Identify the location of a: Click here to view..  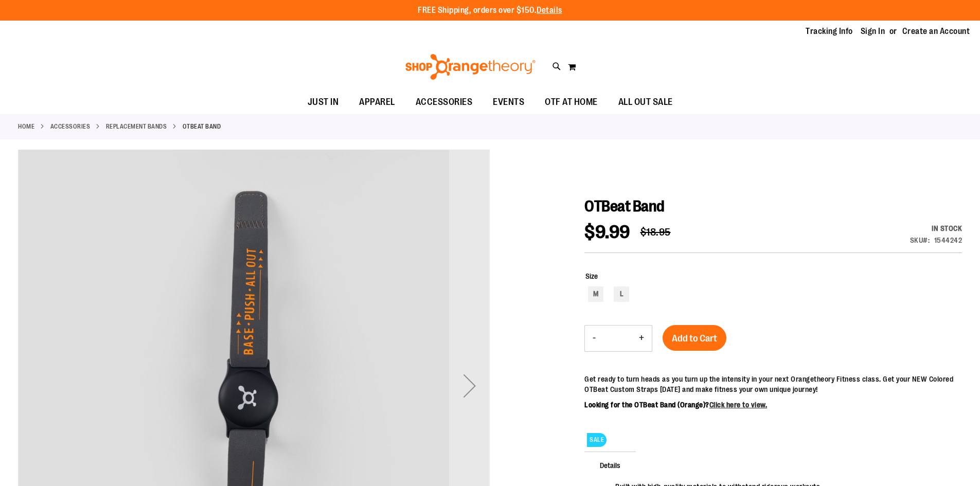
(738, 405).